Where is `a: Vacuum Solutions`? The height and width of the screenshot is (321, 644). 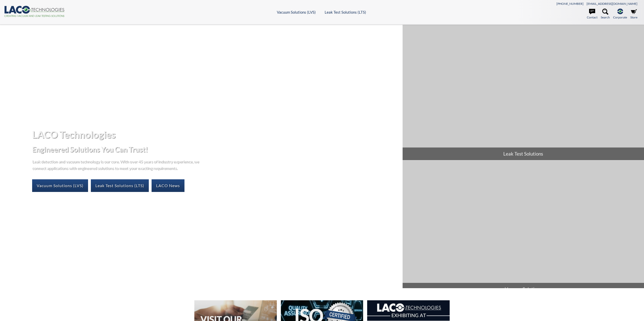
a: Vacuum Solutions is located at coordinates (523, 228).